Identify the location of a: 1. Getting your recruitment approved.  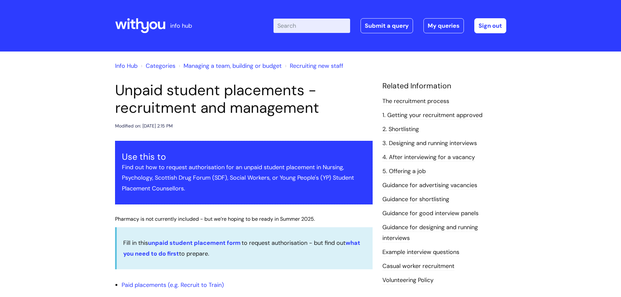
(432, 115).